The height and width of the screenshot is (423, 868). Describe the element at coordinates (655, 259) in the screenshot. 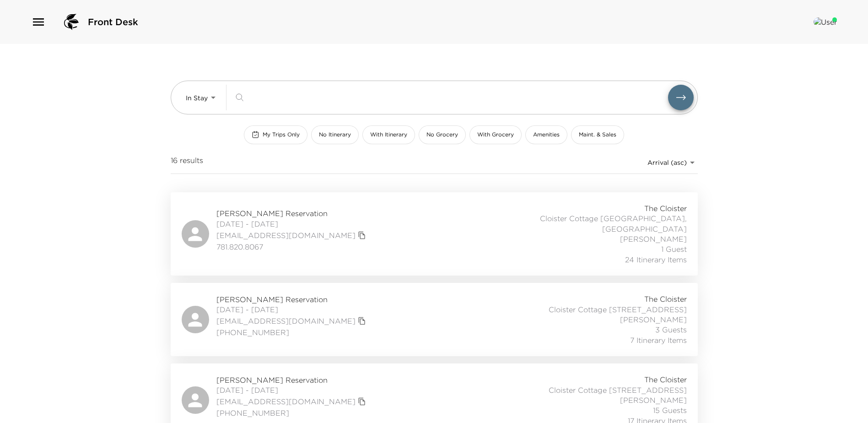

I see `span: 24 Itinerary Items` at that location.